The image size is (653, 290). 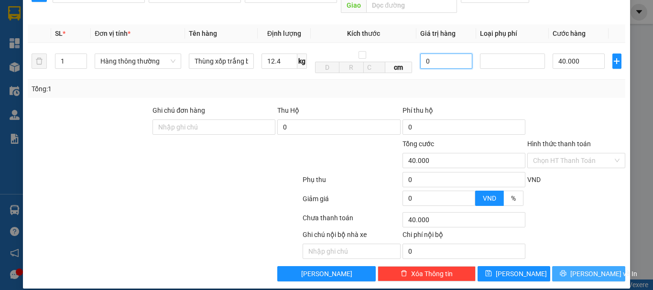 What do you see at coordinates (559, 144) in the screenshot?
I see `label: Hình thức thanh toán` at bounding box center [559, 144].